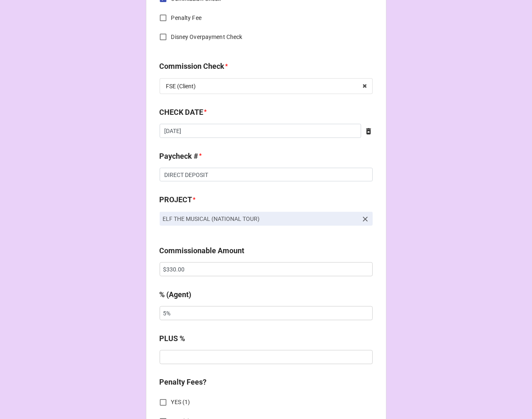 This screenshot has width=532, height=419. Describe the element at coordinates (183, 383) in the screenshot. I see `label: Penalty Fees?` at that location.